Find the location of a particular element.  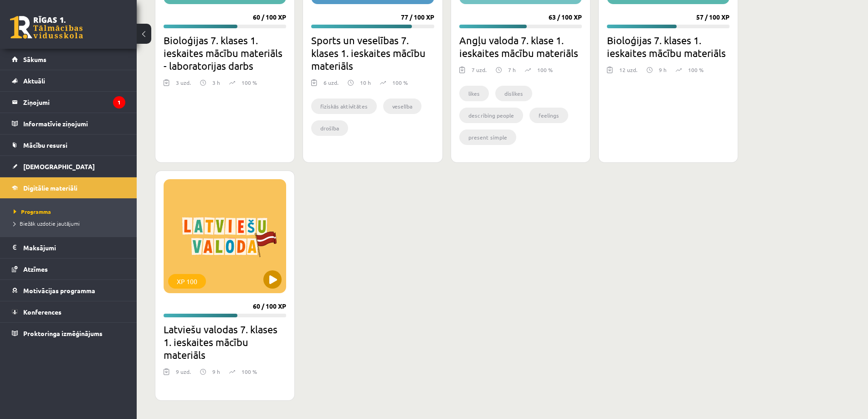

h2: Sports un veselības 7. klases 1. ieskaites mācību materiāls is located at coordinates (372, 53).